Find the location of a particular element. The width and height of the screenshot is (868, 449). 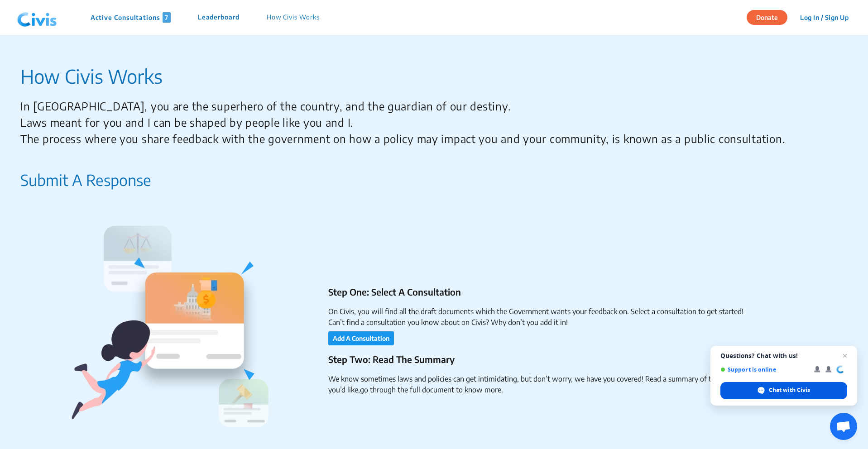

button: Add A Consultation is located at coordinates (361, 338).